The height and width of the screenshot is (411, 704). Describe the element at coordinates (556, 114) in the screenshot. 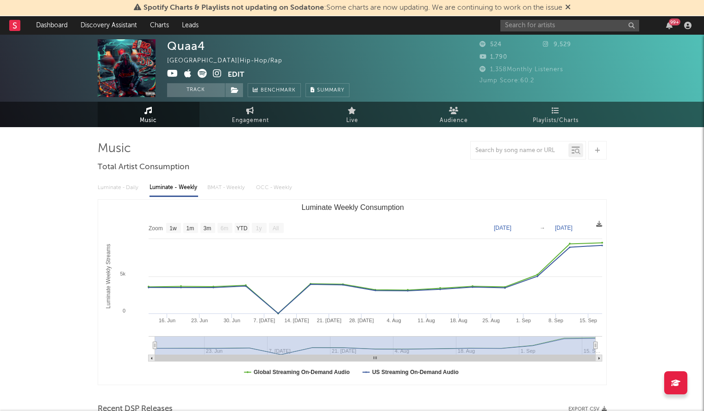

I see `a: Playlists/Charts` at that location.